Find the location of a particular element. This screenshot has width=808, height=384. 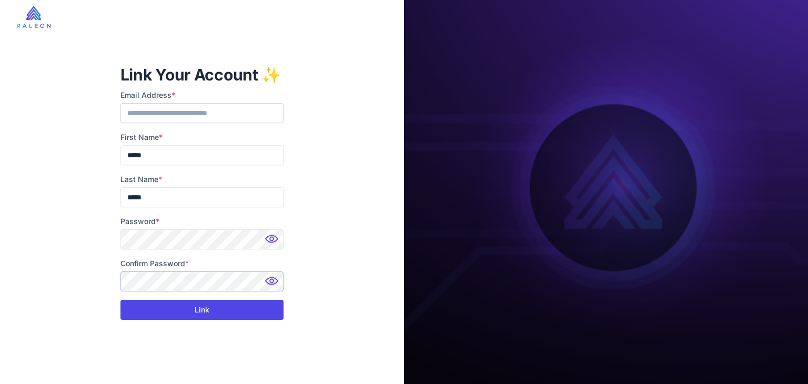

label: First Name is located at coordinates (202, 137).